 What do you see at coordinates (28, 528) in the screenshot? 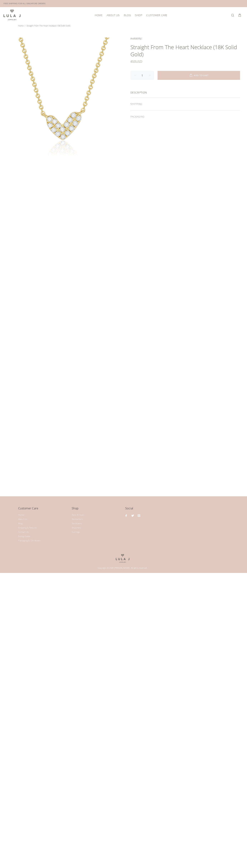
I see `a: Shipping & Returns` at bounding box center [28, 528].